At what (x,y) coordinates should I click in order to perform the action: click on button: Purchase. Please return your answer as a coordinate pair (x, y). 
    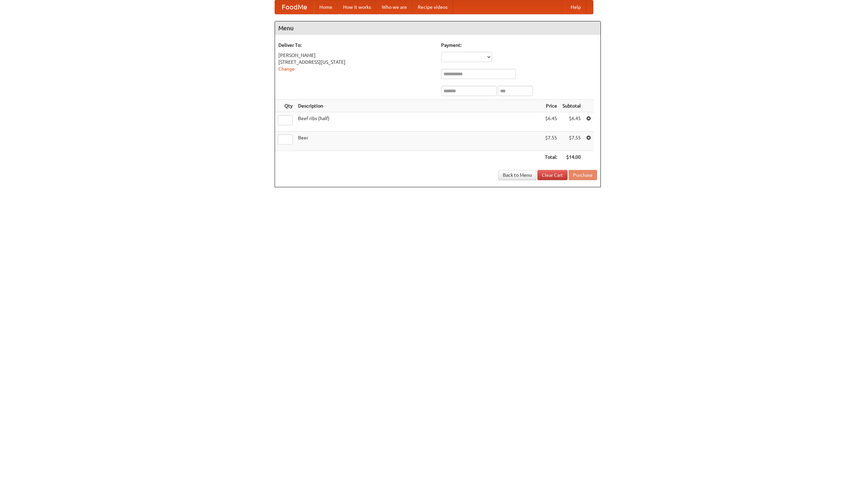
    Looking at the image, I should click on (583, 175).